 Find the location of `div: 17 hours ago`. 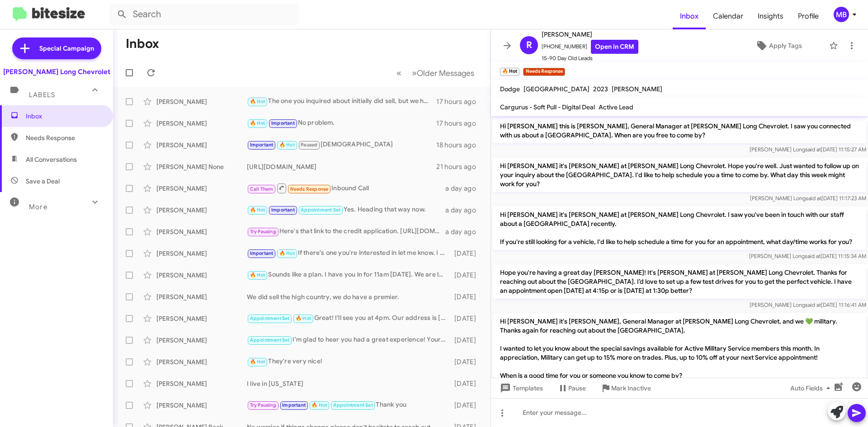

div: 17 hours ago is located at coordinates (459, 123).